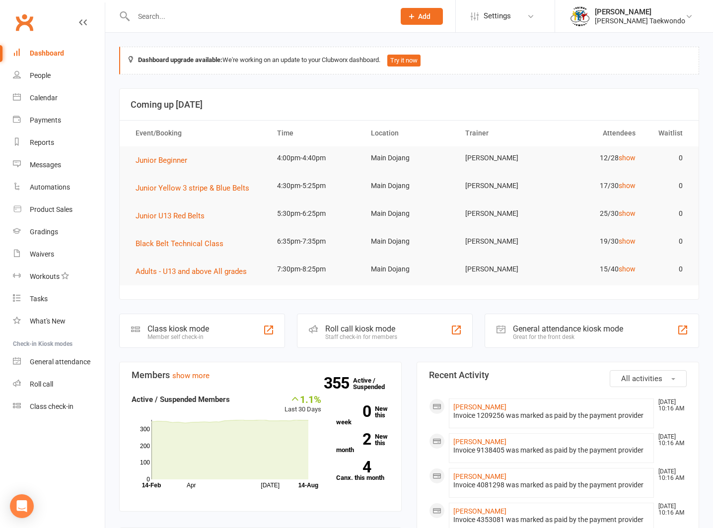  What do you see at coordinates (195, 272) in the screenshot?
I see `button: Adults - U13 and above All grades` at bounding box center [195, 272].